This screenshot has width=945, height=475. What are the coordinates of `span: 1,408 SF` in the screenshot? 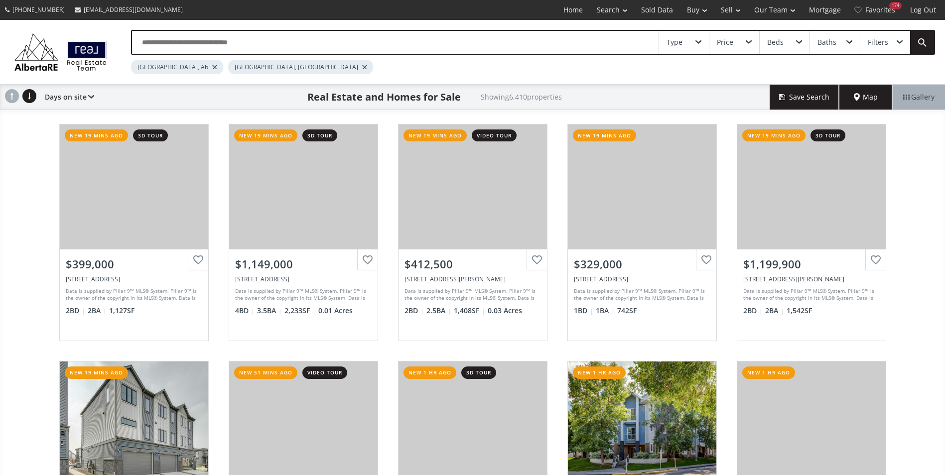 It's located at (469, 311).